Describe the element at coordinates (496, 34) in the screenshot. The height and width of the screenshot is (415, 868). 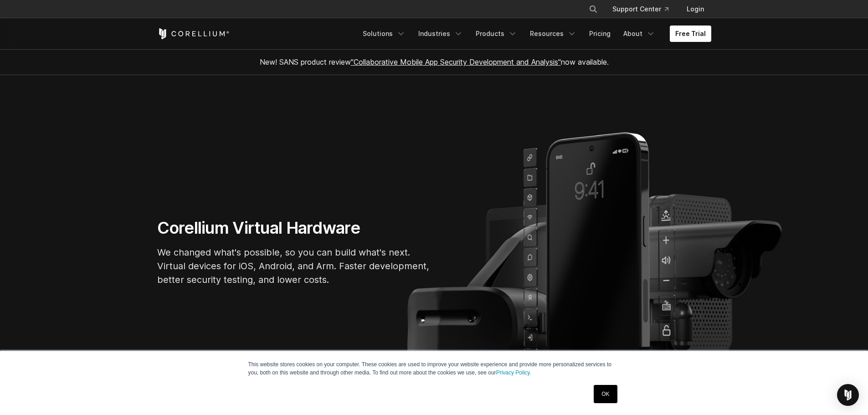
I see `a: Products` at that location.